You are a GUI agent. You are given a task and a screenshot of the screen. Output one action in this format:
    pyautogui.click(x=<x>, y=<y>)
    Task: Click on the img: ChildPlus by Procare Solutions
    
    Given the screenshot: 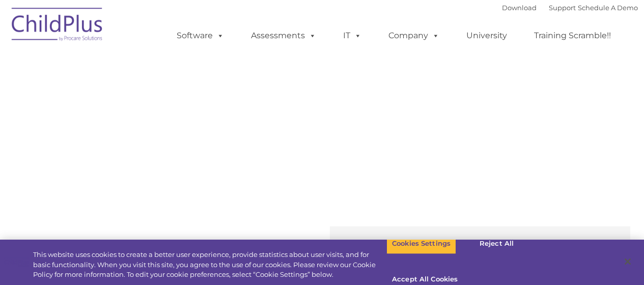 What is the action you would take?
    pyautogui.click(x=57, y=26)
    